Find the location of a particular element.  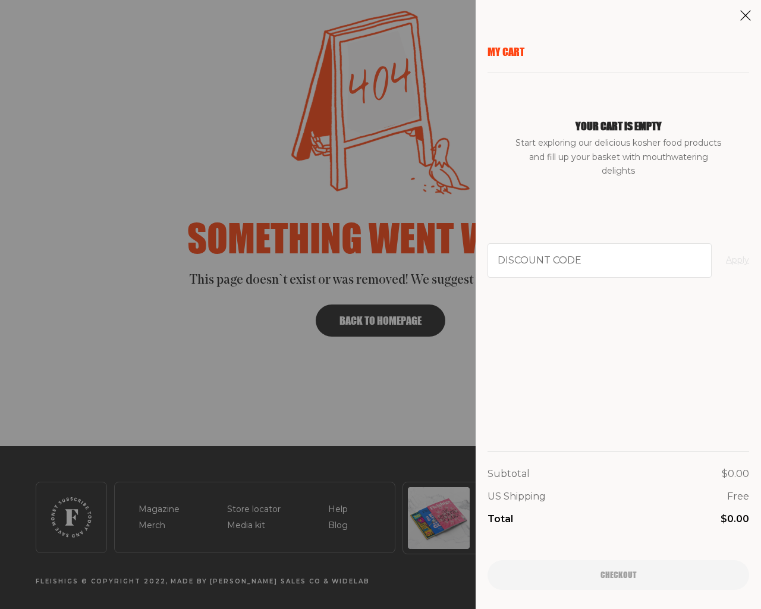

button: Checkout is located at coordinates (618, 575).